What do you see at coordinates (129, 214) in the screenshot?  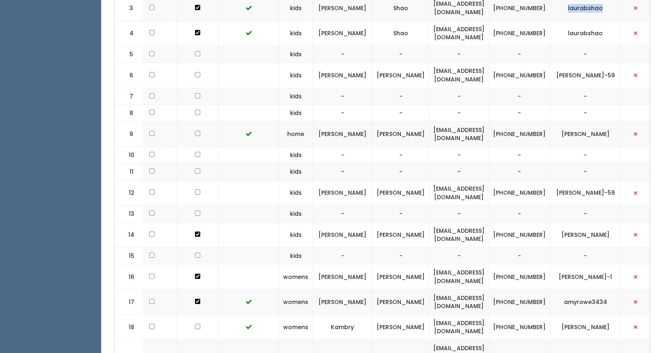 I see `td: 13` at bounding box center [129, 214].